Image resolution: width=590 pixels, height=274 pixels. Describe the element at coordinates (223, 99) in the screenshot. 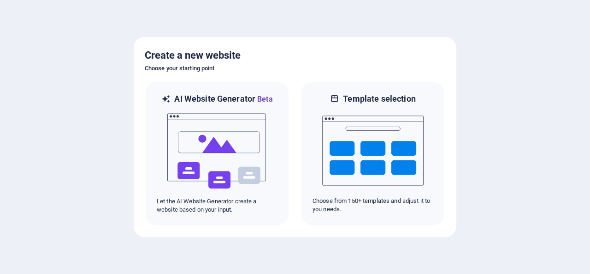

I see `h6: AI Website Generator` at that location.